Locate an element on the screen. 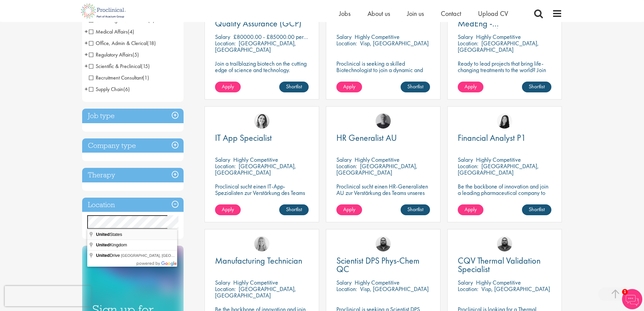 This screenshot has height=311, width=644. p: Proclinical is seeking a skilled Biotechnologist to join a dynamic and innovative team on a contr... is located at coordinates (383, 70).